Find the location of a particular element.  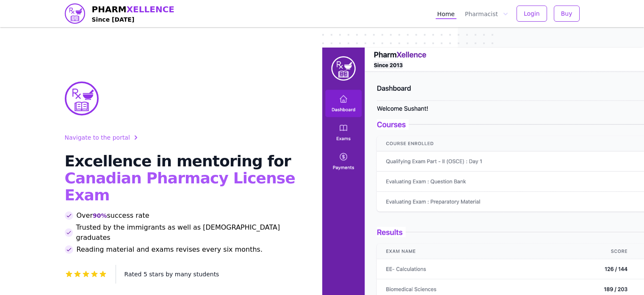

button: Pharmacist is located at coordinates (486, 14).